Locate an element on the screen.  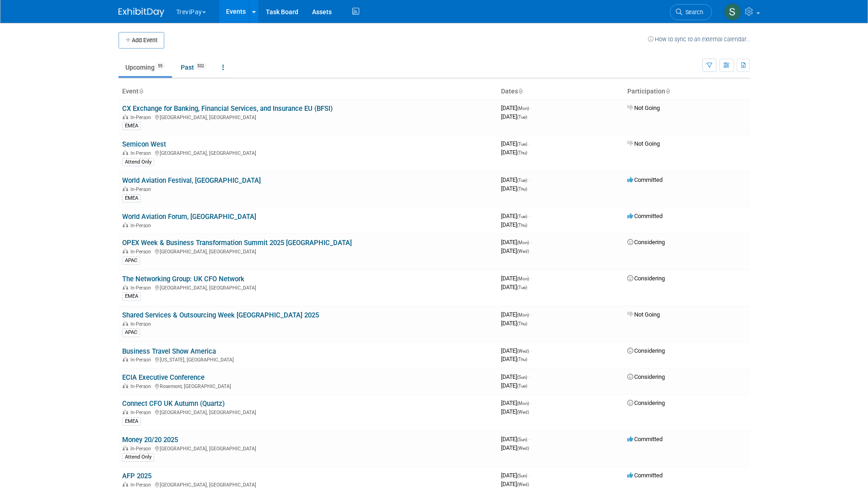
a: Business Travel Show America is located at coordinates (168, 351).